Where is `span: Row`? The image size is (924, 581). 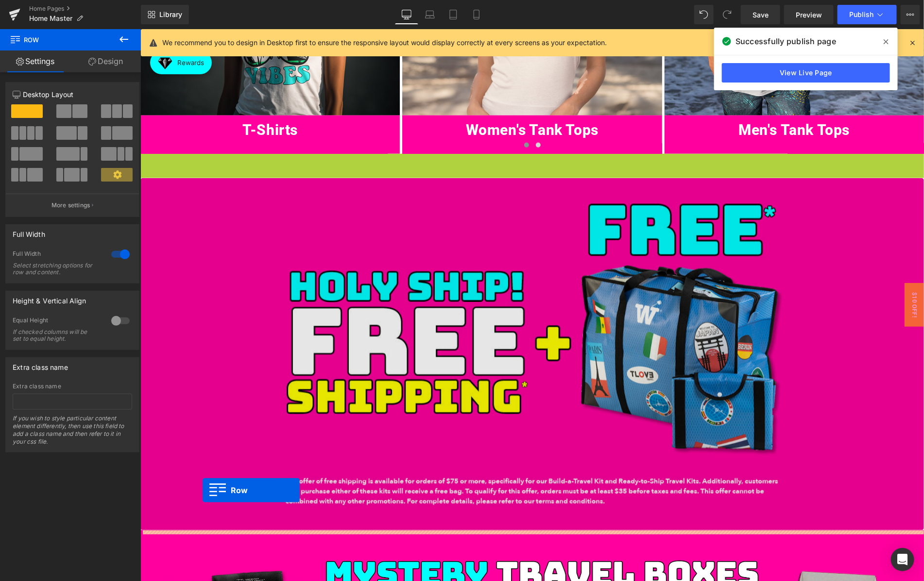 span: Row is located at coordinates (58, 40).